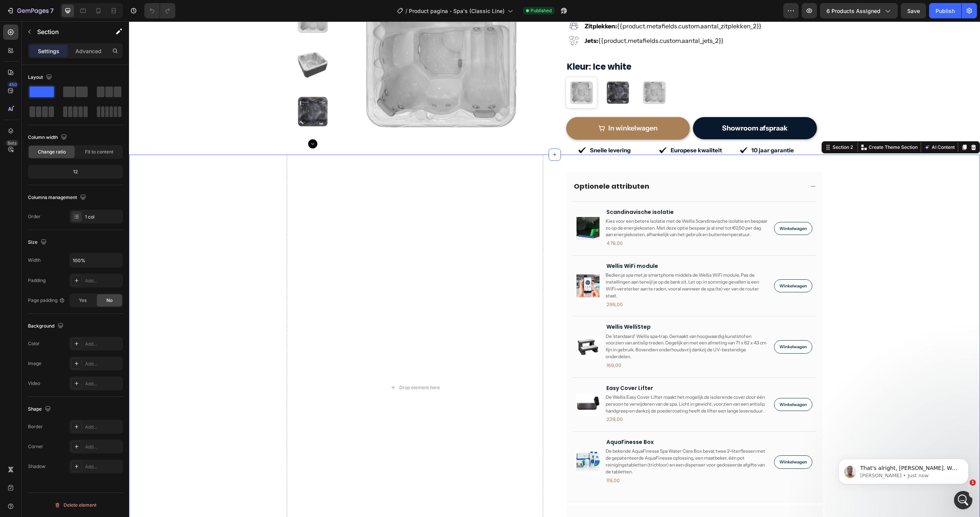 This screenshot has height=517, width=980. I want to click on p: Product specificaties, so click(483, 499).